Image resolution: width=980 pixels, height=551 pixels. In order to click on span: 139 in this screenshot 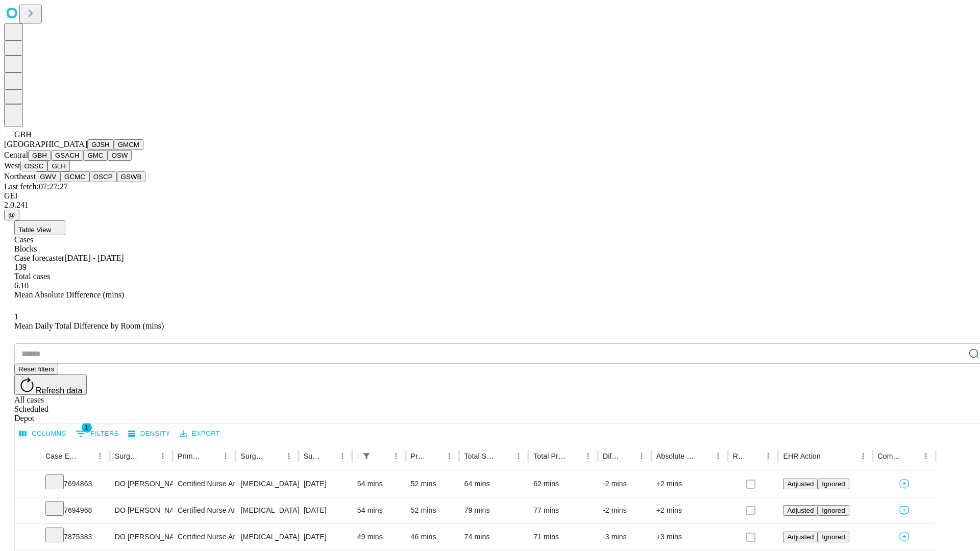, I will do `click(20, 266)`.